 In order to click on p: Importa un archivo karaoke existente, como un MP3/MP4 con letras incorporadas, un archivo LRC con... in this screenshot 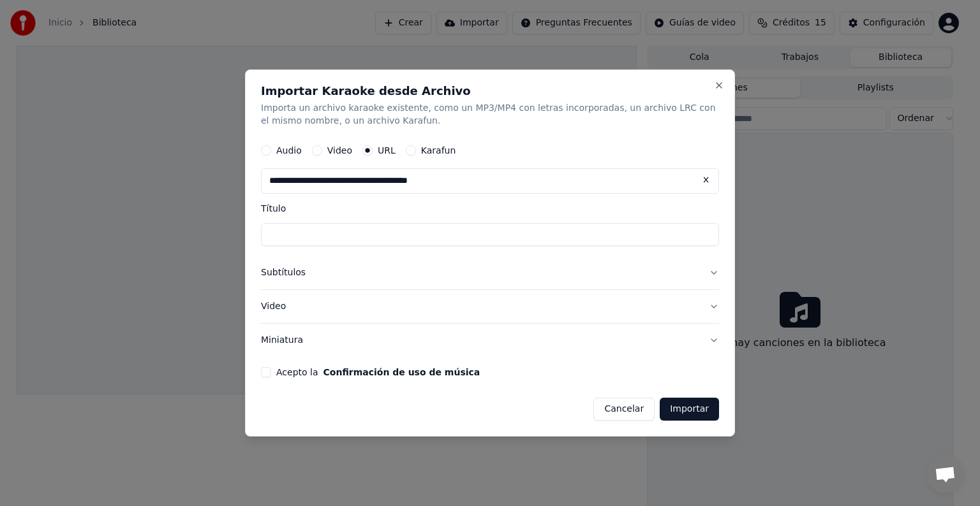, I will do `click(490, 114)`.